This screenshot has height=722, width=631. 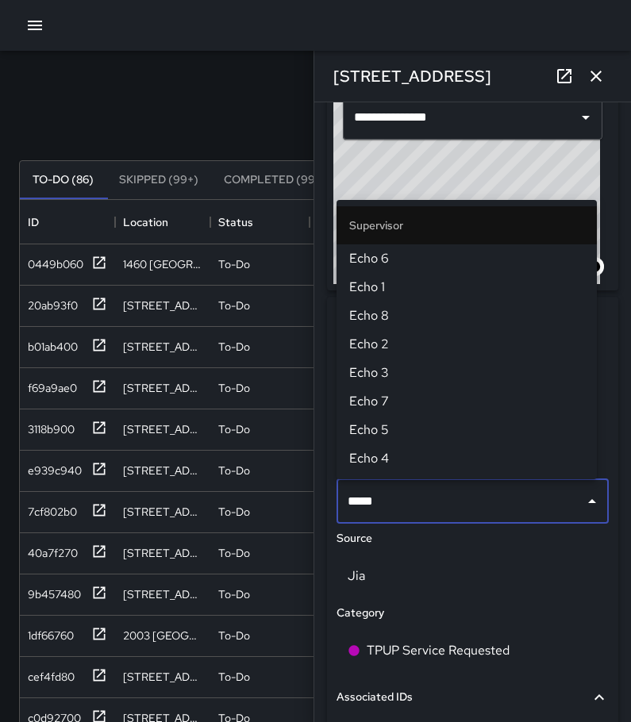 I want to click on div: 1735 Telegraph Avenue, so click(x=163, y=677).